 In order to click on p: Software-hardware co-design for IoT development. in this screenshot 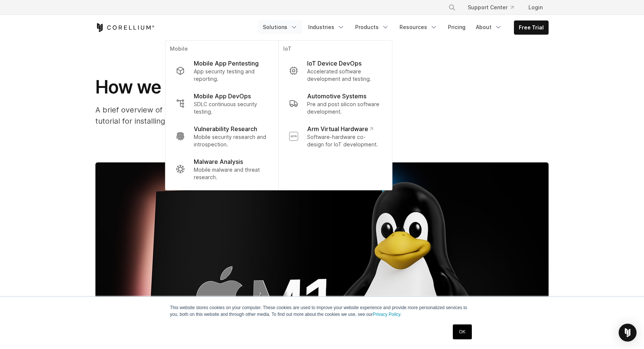, I will do `click(344, 141)`.